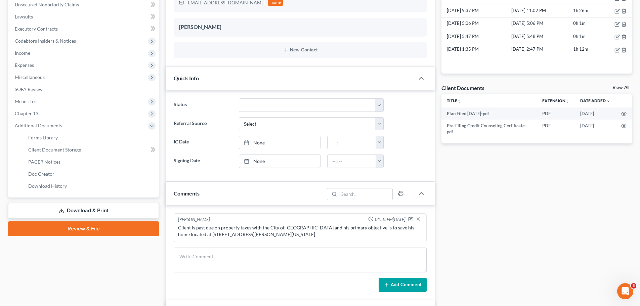 This screenshot has width=640, height=306. What do you see at coordinates (47, 186) in the screenshot?
I see `span: Download History` at bounding box center [47, 186].